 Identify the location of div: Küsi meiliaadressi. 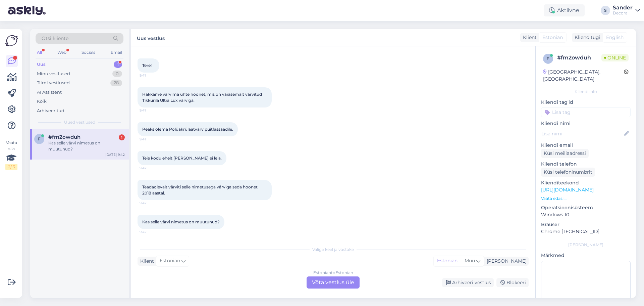
(565, 153).